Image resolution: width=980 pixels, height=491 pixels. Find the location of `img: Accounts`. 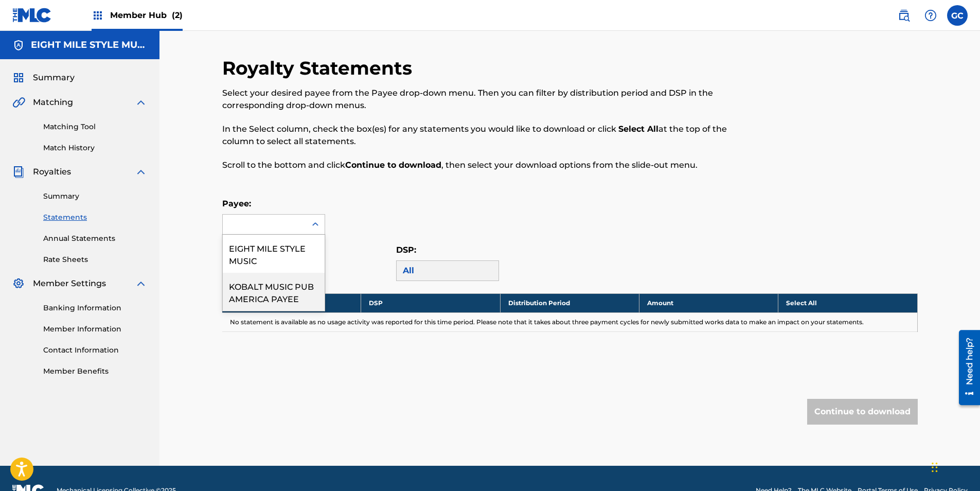

img: Accounts is located at coordinates (18, 46).